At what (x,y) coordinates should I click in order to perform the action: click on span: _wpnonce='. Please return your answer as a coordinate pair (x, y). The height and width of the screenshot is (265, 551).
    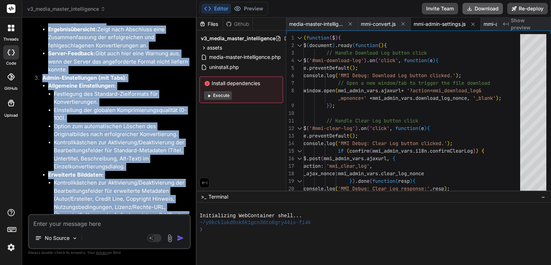
    Looking at the image, I should click on (352, 98).